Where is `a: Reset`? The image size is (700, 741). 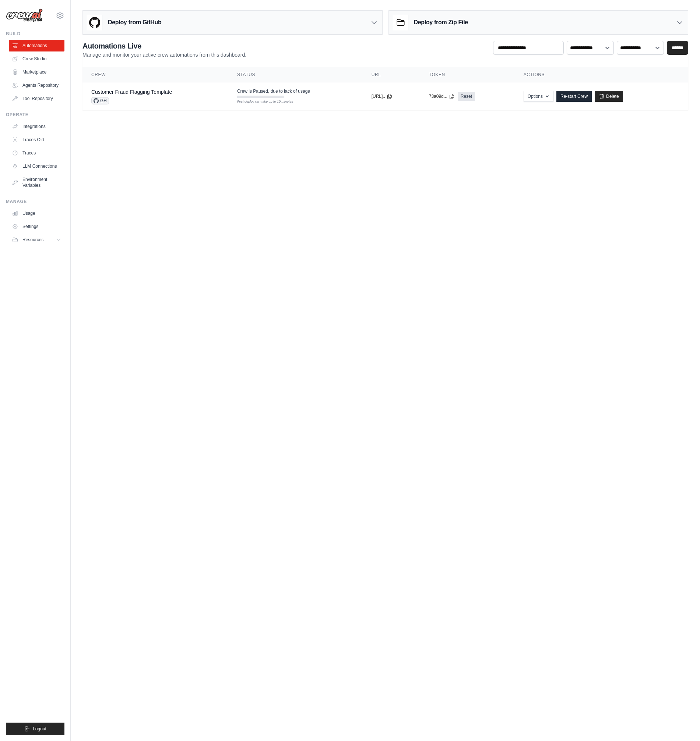
a: Reset is located at coordinates (466, 97).